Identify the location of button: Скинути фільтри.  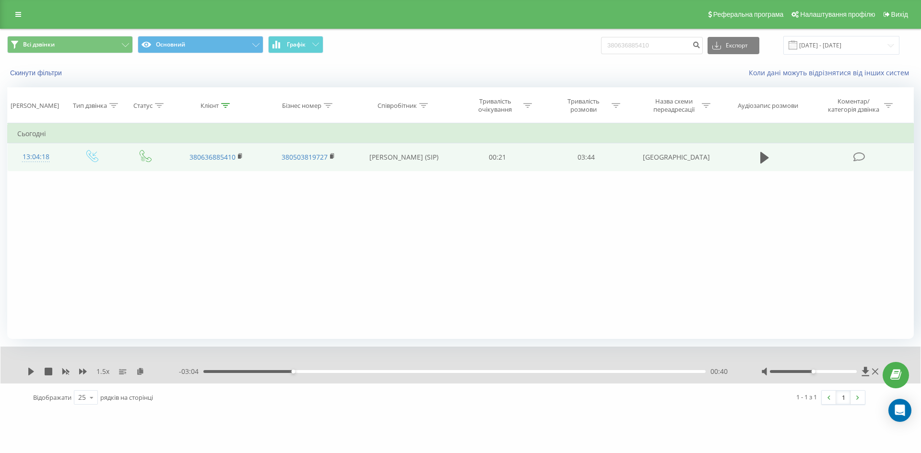
(37, 73).